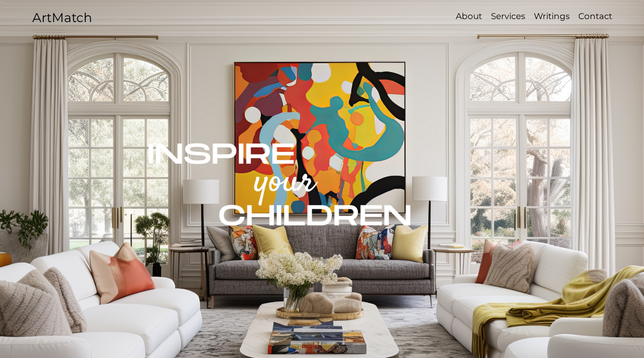 The image size is (644, 358). What do you see at coordinates (595, 16) in the screenshot?
I see `a: Contact` at bounding box center [595, 16].